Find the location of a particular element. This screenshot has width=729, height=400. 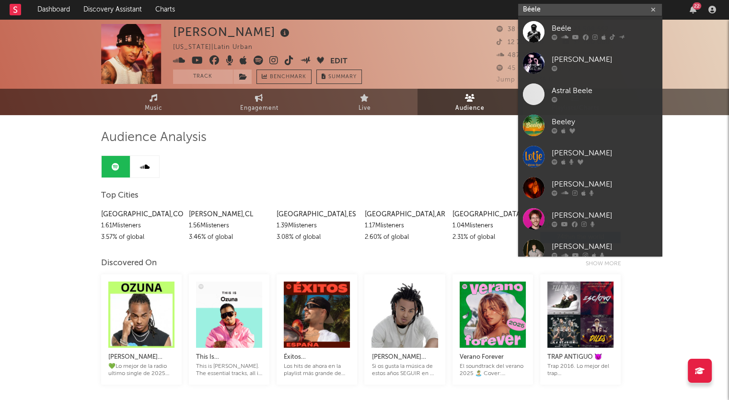

a: Benchmark is located at coordinates (284, 77).